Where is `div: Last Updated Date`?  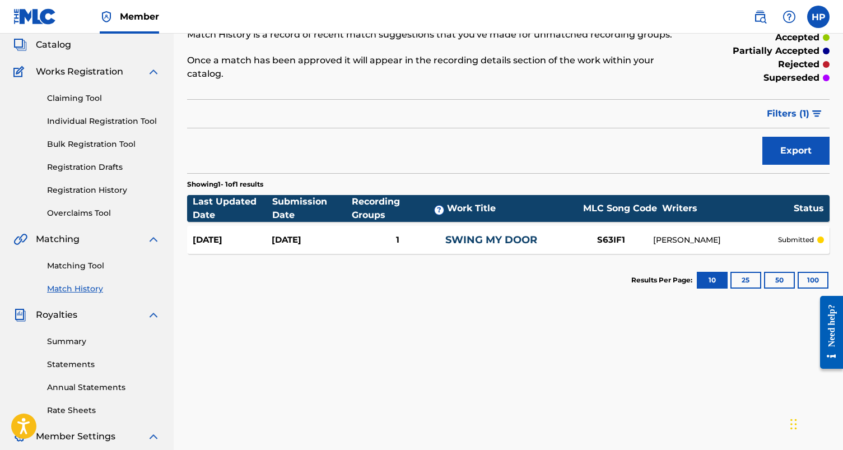 div: Last Updated Date is located at coordinates (232, 208).